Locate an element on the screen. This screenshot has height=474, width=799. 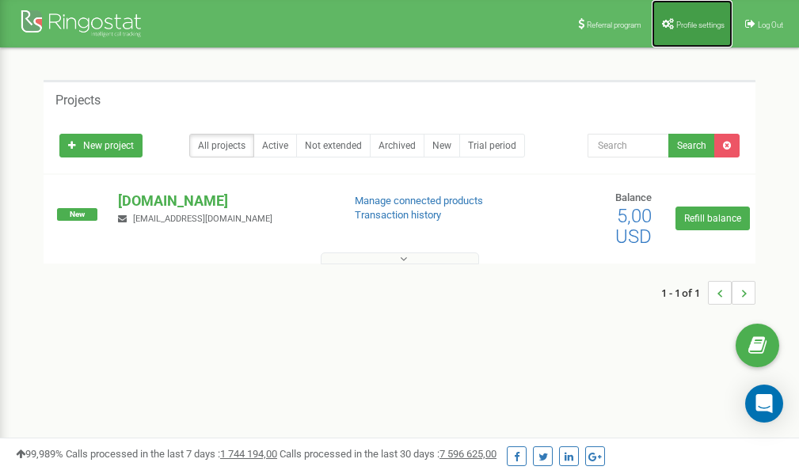
div: Open Intercom Messenger is located at coordinates (764, 404).